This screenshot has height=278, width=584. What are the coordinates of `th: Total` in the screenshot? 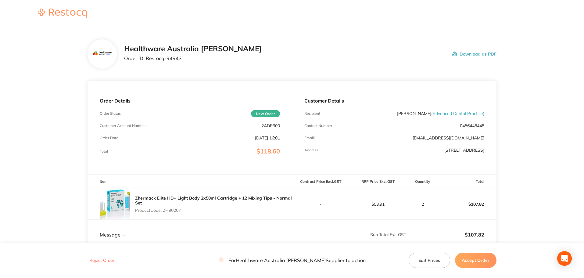 It's located at (468, 182).